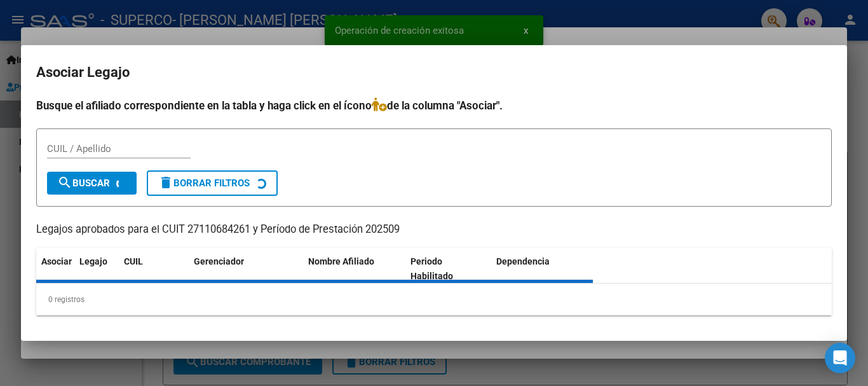  What do you see at coordinates (434, 230) in the screenshot?
I see `p: Legajos aprobados para el CUIT 27110684261 y Período de Prestación 202509` at bounding box center [434, 230].